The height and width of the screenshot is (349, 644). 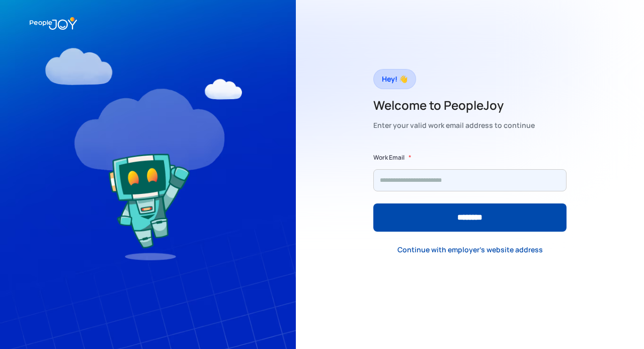 I want to click on a: Continue with employer's website address, so click(x=470, y=249).